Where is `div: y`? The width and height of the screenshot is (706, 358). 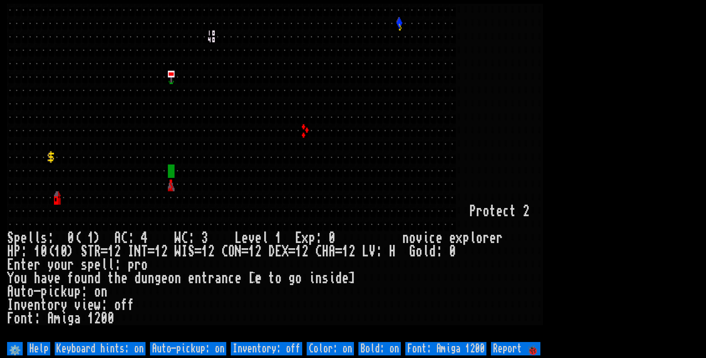
div: y is located at coordinates (64, 305).